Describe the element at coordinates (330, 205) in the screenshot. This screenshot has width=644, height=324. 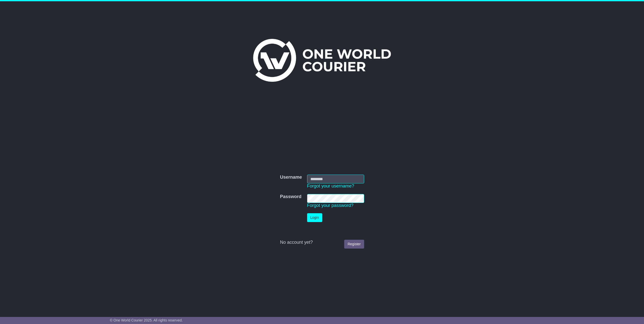
I see `a: Forgot your password?` at that location.